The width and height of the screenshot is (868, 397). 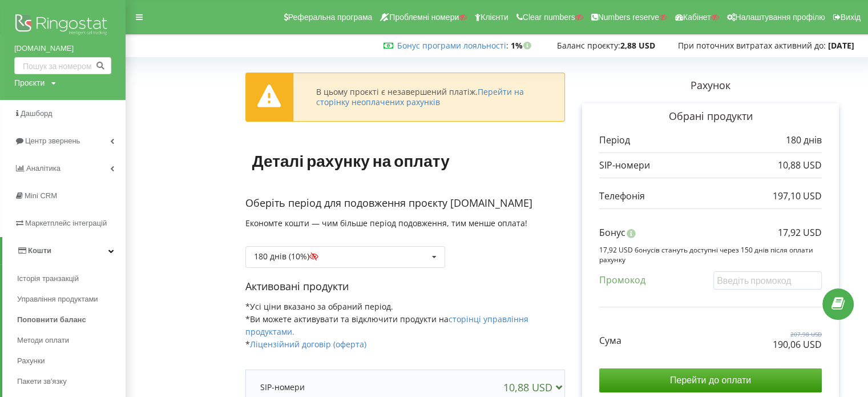 What do you see at coordinates (406, 287) in the screenshot?
I see `p: Активовані продукти` at bounding box center [406, 287].